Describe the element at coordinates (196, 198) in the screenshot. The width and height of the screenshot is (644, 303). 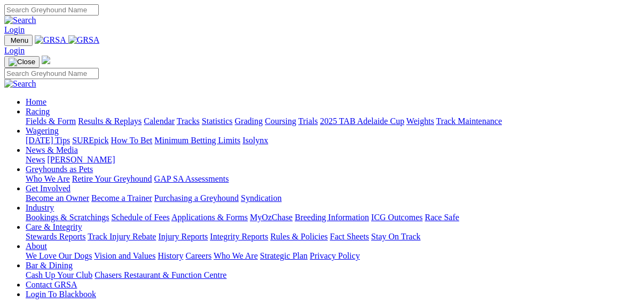
I see `a: Purchasing a Greyhound` at that location.